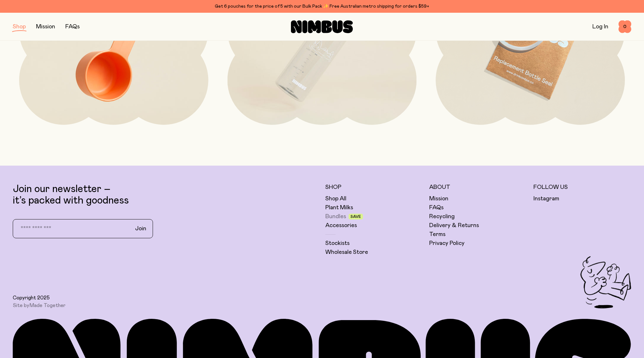 The height and width of the screenshot is (358, 644). I want to click on a: Recycling, so click(442, 217).